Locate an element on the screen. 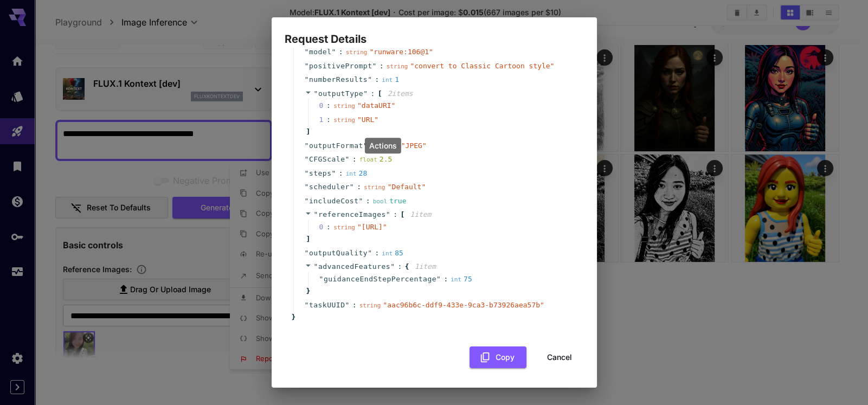  span: taskUUID is located at coordinates (327, 305).